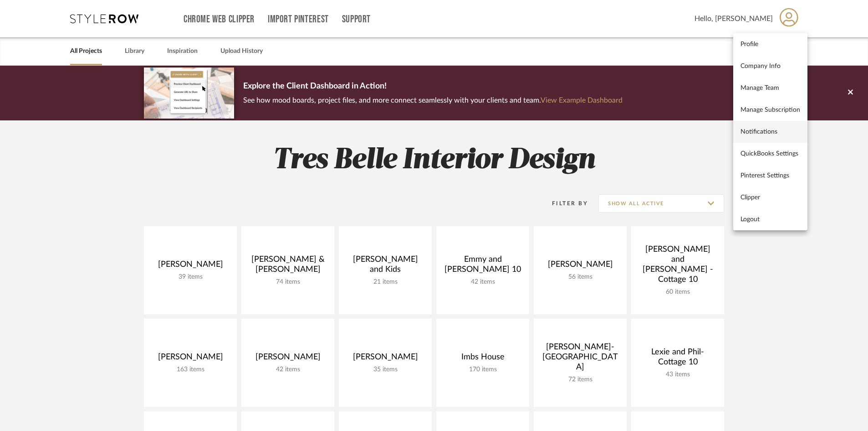 The width and height of the screenshot is (868, 431). I want to click on span: Clipper, so click(769, 197).